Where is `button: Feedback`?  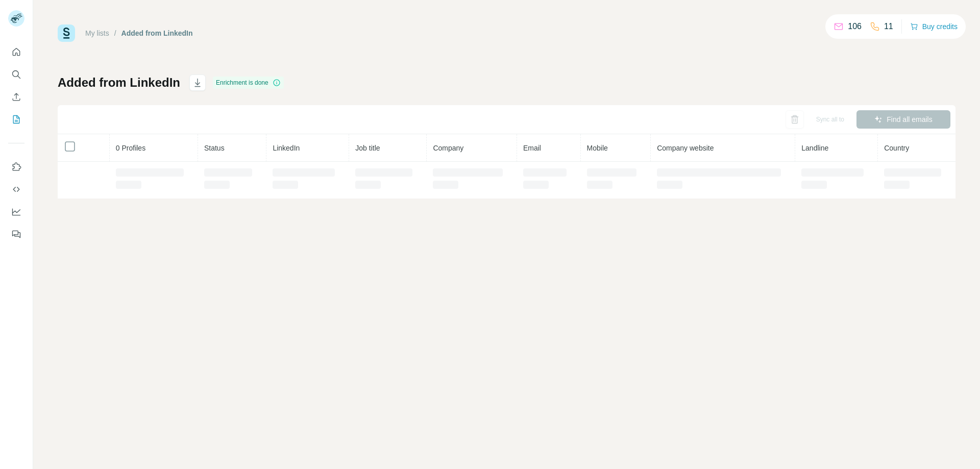
button: Feedback is located at coordinates (16, 234).